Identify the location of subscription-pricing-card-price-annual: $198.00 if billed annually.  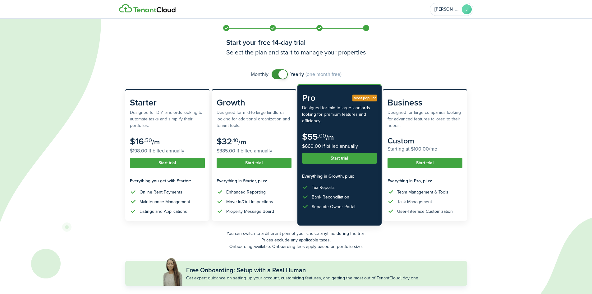
(167, 151).